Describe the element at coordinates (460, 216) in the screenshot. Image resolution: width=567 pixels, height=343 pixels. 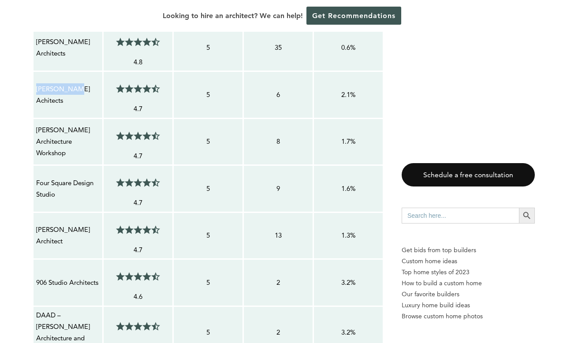
I see `input: Search here...` at that location.